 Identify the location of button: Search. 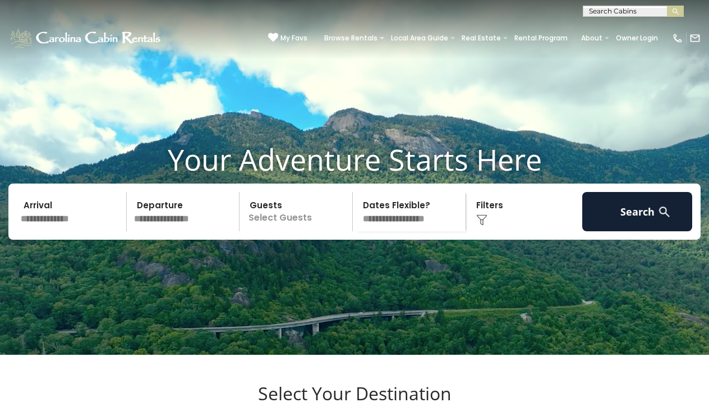
(638, 212).